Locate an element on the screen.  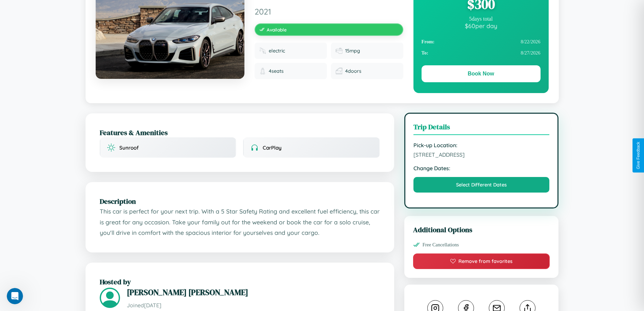
img: Seats is located at coordinates (262, 71).